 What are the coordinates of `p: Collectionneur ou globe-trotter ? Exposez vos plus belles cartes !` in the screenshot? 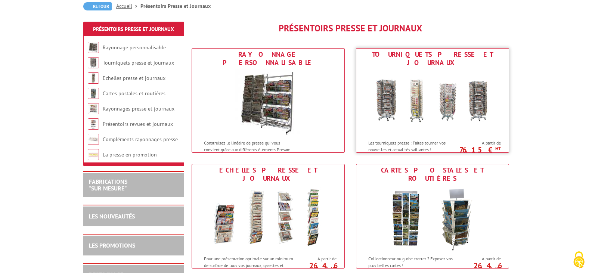 It's located at (415, 262).